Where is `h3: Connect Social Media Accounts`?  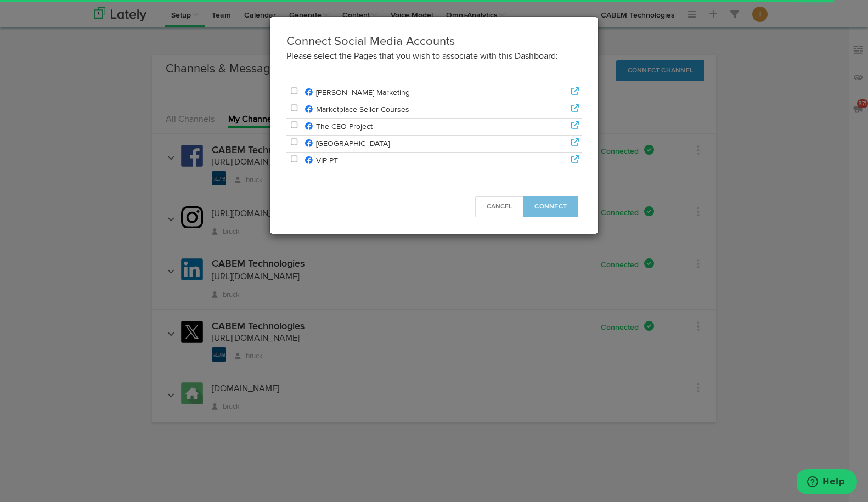
h3: Connect Social Media Accounts is located at coordinates (434, 42).